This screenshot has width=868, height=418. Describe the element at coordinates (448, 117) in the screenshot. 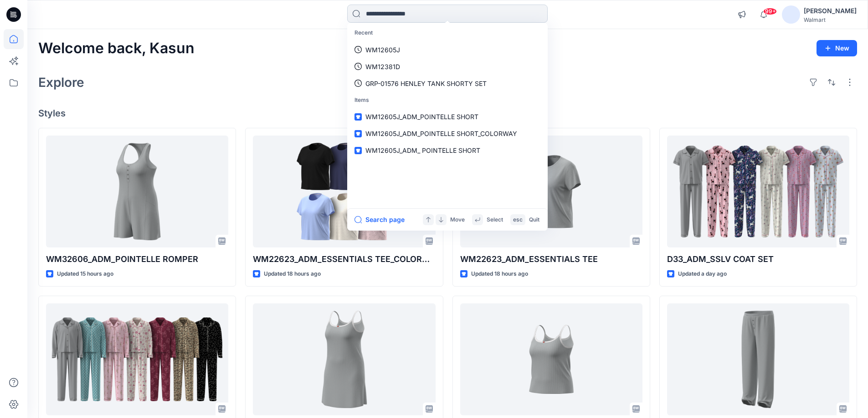

I see `a: WM12605J_ADM_POINTELLE SHORT` at that location.